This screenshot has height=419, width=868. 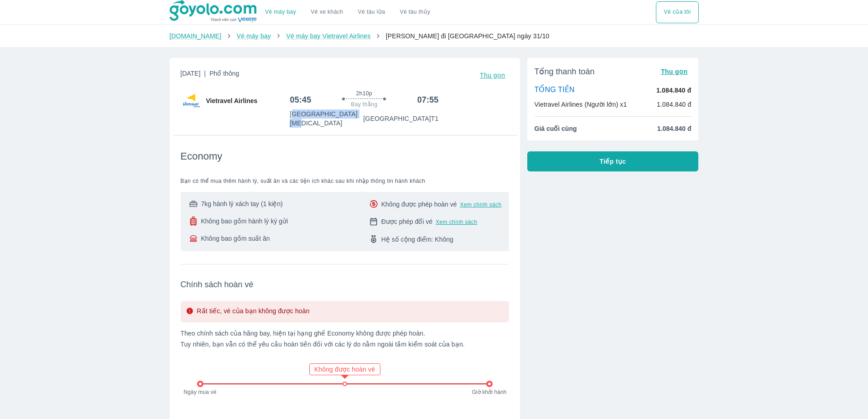 What do you see at coordinates (489, 392) in the screenshot?
I see `p: Giờ khởi hành` at bounding box center [489, 392].